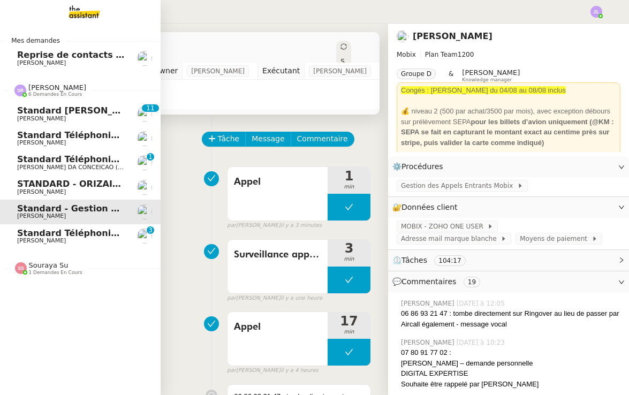 This screenshot has width=629, height=395. I want to click on strong: pour les billets d’avion uniquement (@KM : SEPA se fait en capturant le montant exact au centime ..., so click(507, 132).